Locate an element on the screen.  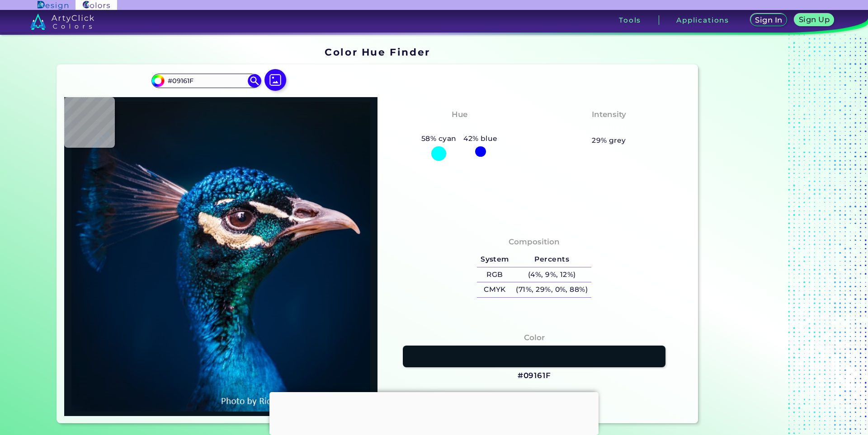
h5: 42% blue is located at coordinates (480, 139).